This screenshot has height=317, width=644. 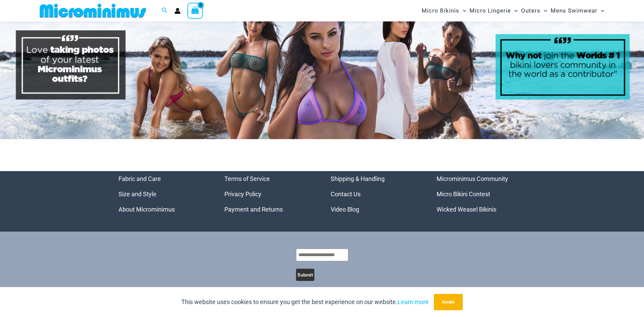 What do you see at coordinates (93, 10) in the screenshot?
I see `img: MM SHOP LOGO FLAT` at bounding box center [93, 10].